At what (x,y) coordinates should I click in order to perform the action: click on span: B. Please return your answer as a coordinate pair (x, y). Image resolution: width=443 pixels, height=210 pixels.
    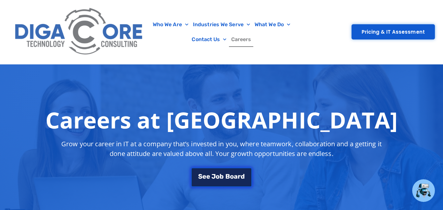
    Looking at the image, I should click on (228, 177).